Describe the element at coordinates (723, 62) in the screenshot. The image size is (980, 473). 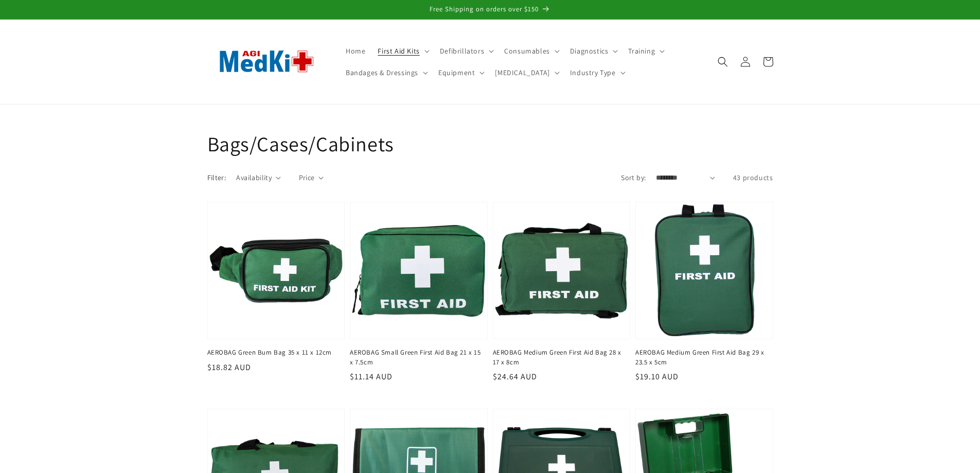
I see `summary: Search` at that location.